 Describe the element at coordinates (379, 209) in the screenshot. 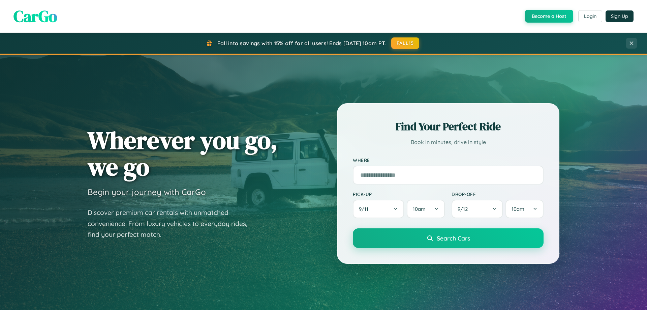

I see `button: 9/11` at that location.